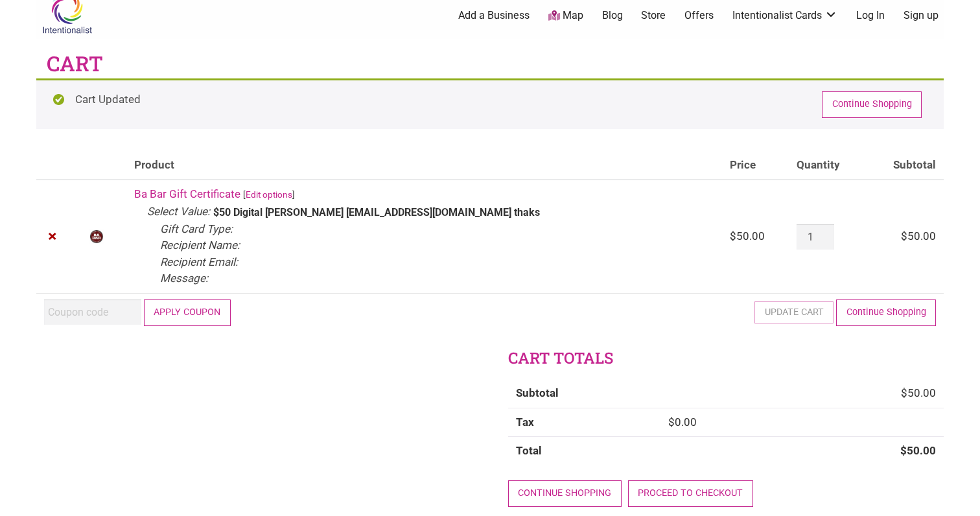 The image size is (980, 516). What do you see at coordinates (871, 16) in the screenshot?
I see `a: Log In` at bounding box center [871, 16].